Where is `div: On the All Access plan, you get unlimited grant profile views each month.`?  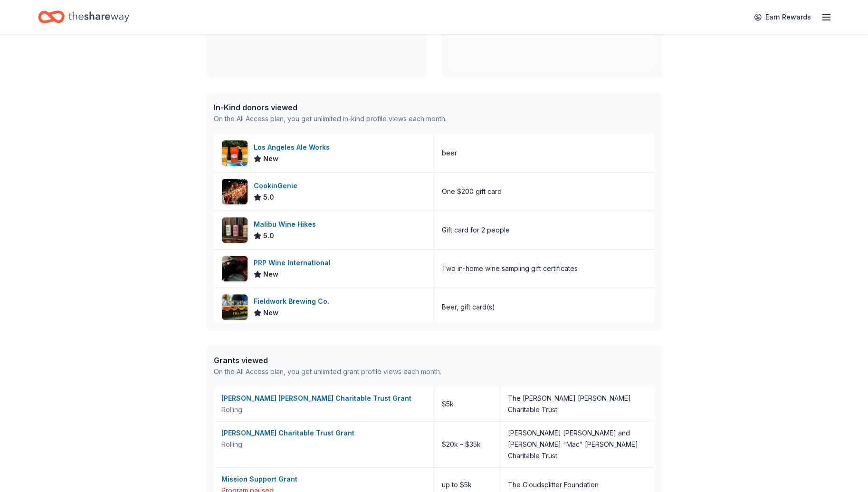
div: On the All Access plan, you get unlimited grant profile views each month. is located at coordinates (327, 372).